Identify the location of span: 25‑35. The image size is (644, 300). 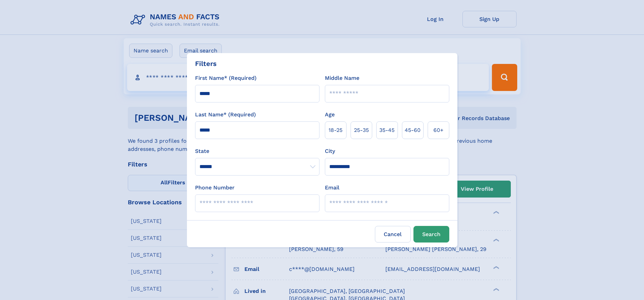
(361, 130).